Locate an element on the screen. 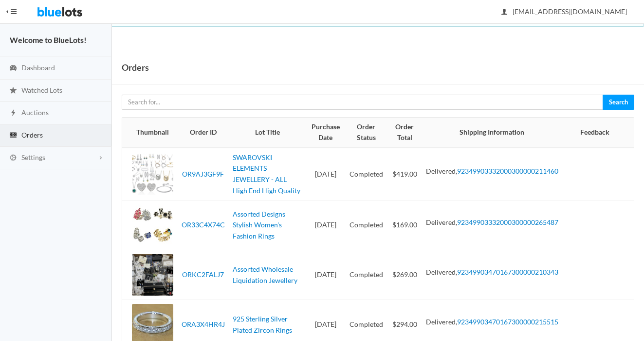  ion-icon: speedometer is located at coordinates (13, 69).